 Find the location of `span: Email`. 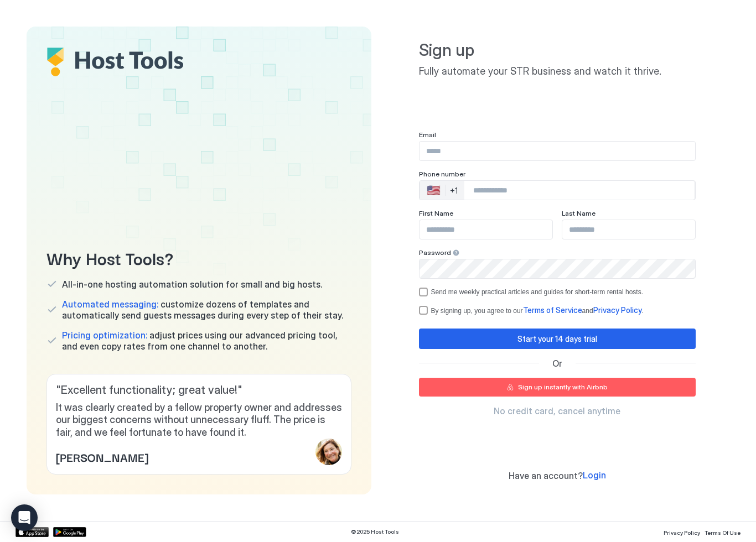

span: Email is located at coordinates (427, 135).